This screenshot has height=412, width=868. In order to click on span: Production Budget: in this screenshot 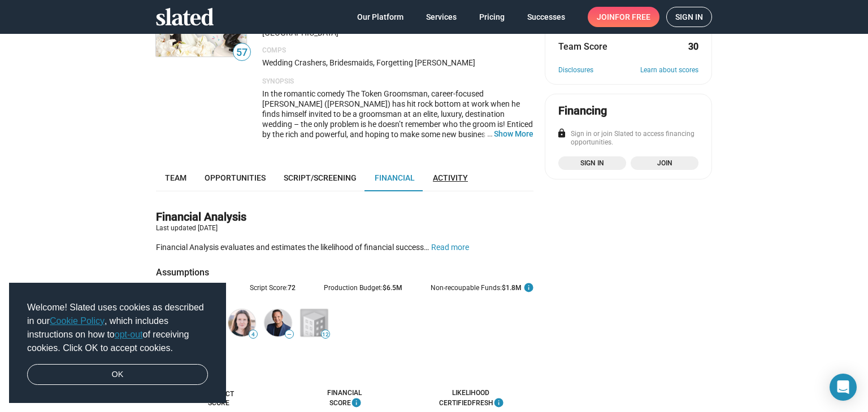, I will do `click(353, 288)`.